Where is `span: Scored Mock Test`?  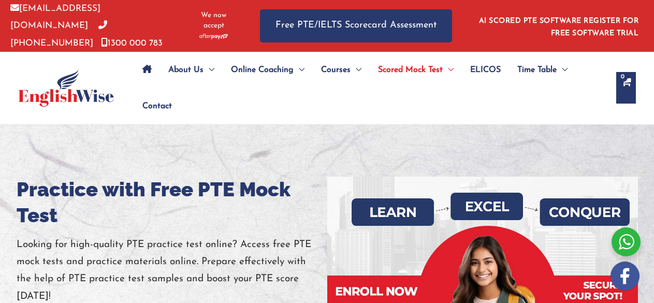
span: Scored Mock Test is located at coordinates (410, 70).